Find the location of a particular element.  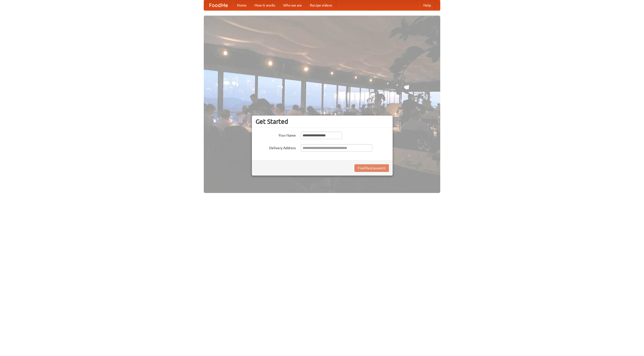

a: Help is located at coordinates (427, 5).